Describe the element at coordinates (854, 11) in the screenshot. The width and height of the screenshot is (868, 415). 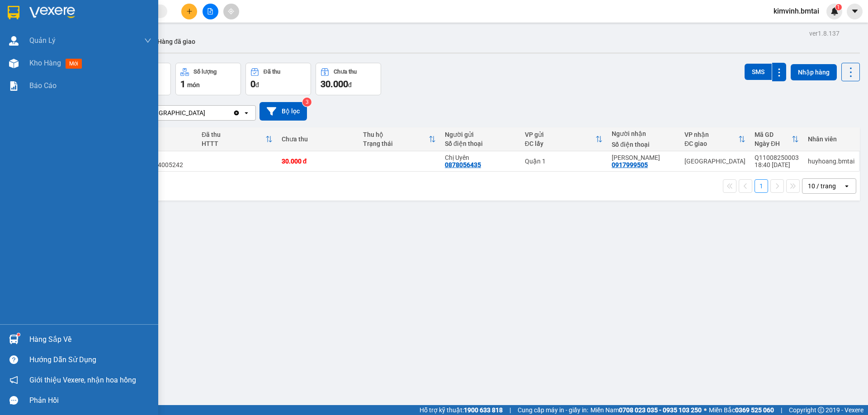
I see `button: caret-down` at that location.